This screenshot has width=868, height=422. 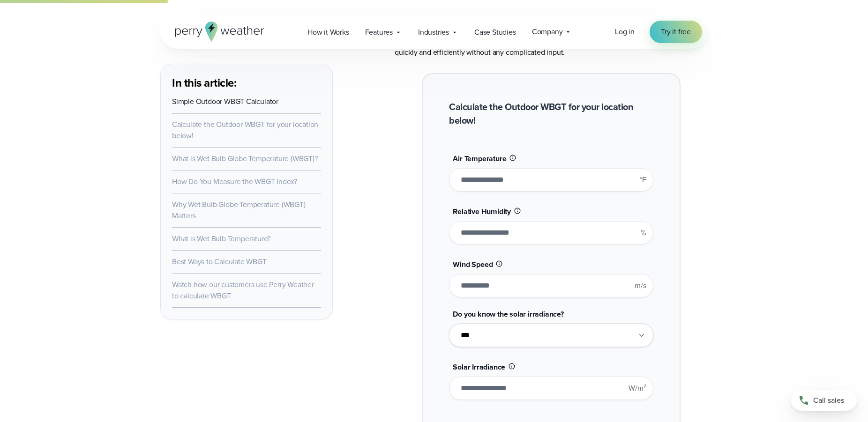 What do you see at coordinates (245, 158) in the screenshot?
I see `a: What is Wet Bulb Globe Temperature (WBGT)?` at bounding box center [245, 158].